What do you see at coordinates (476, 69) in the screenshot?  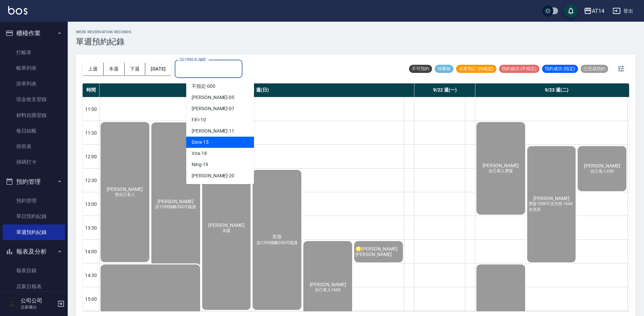 I see `span: 未來預訂 (待確認)` at bounding box center [476, 69].